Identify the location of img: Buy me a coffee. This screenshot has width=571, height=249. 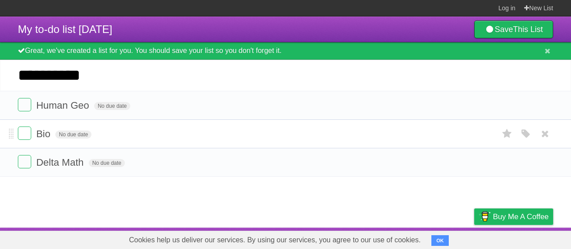
(485, 217).